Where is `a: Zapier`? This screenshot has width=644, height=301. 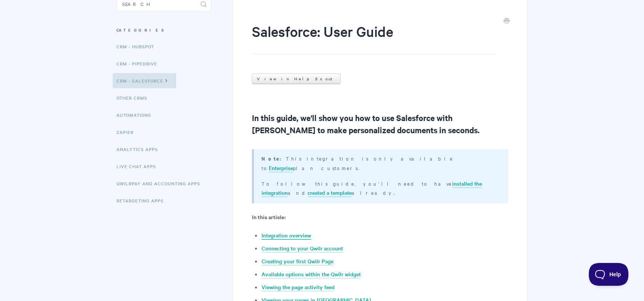
a: Zapier is located at coordinates (128, 132).